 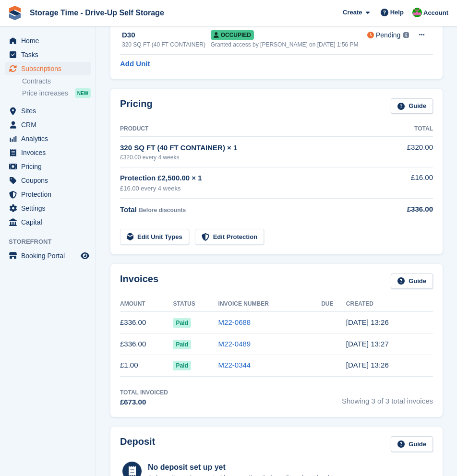 What do you see at coordinates (50, 256) in the screenshot?
I see `span: Booking Portal` at bounding box center [50, 256].